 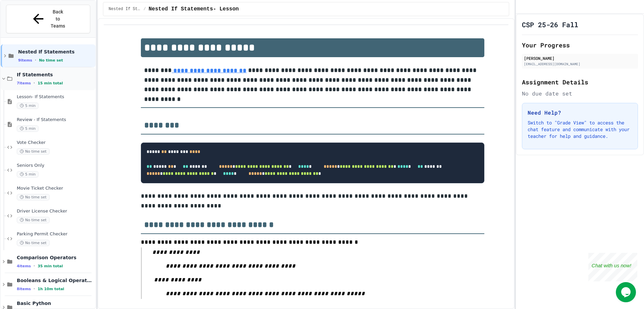 I want to click on span: Lesson- If Statements, so click(x=56, y=97).